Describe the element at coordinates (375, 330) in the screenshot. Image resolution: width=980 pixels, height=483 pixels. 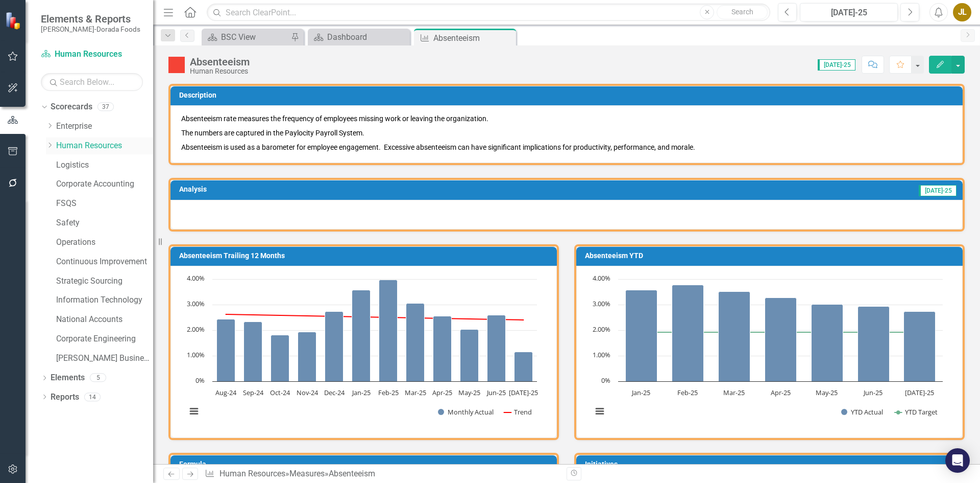
I see `g: Monthly Actual, series 1 of 2. Bar series with 12 bars.` at that location.